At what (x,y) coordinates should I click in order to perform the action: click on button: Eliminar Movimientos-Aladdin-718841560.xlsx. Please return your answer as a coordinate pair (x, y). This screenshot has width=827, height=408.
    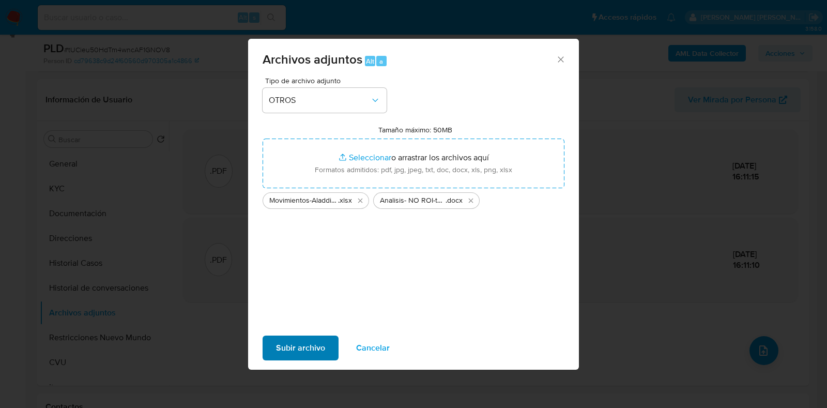
    Looking at the image, I should click on (360, 201).